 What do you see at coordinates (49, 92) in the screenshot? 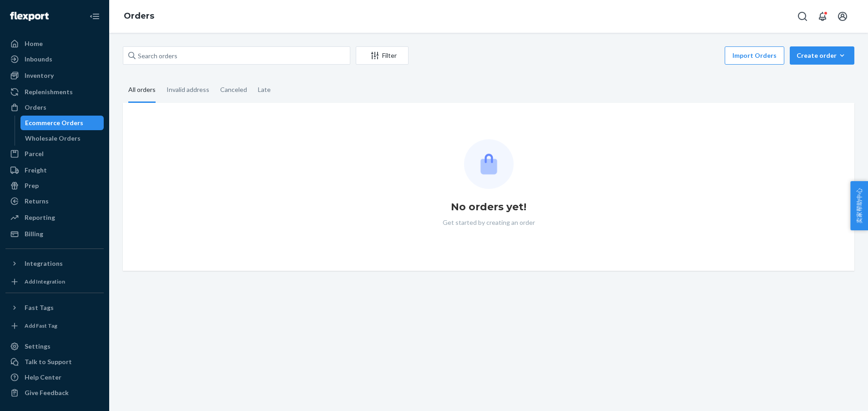
I see `div: Replenishments` at bounding box center [49, 92].